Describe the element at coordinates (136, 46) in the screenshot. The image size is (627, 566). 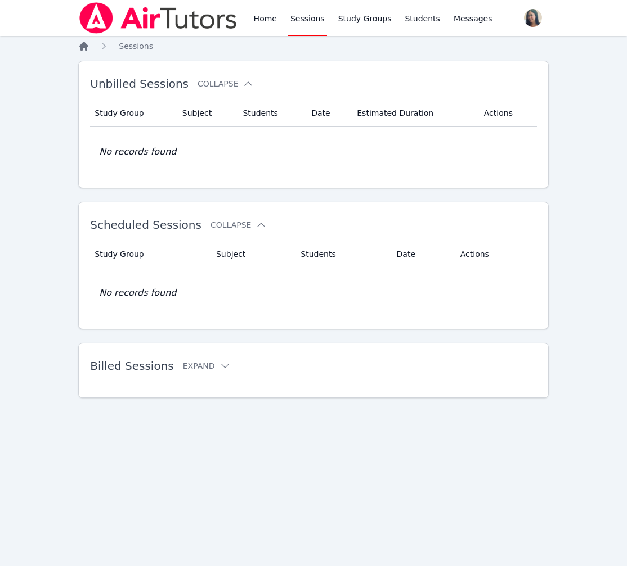
I see `span: Sessions` at that location.